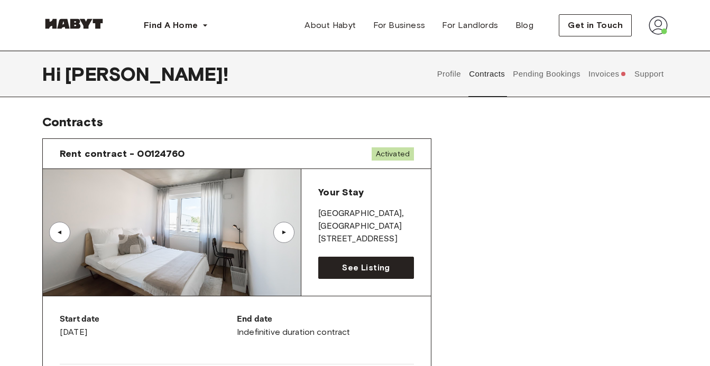 The image size is (710, 366). Describe the element at coordinates (487, 74) in the screenshot. I see `button: Contracts` at that location.